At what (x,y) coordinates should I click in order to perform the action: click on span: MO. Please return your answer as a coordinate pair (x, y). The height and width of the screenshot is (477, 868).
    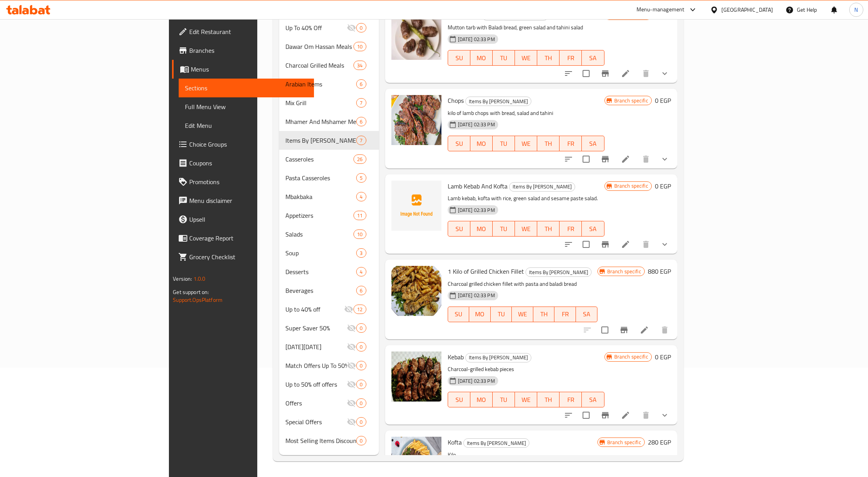
    Looking at the image, I should click on (479, 314).